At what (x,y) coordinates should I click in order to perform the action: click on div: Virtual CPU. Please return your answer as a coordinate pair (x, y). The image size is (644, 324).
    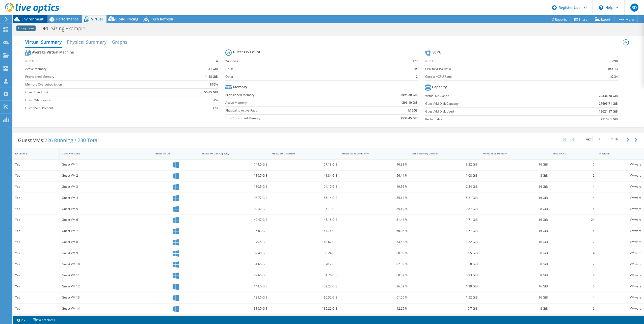
    Looking at the image, I should click on (570, 153).